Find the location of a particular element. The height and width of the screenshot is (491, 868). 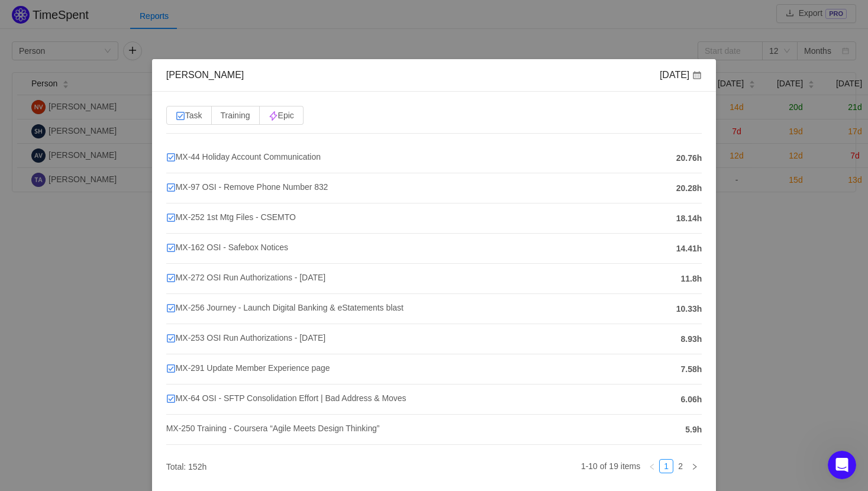

span: 20.76h is located at coordinates (689, 158).